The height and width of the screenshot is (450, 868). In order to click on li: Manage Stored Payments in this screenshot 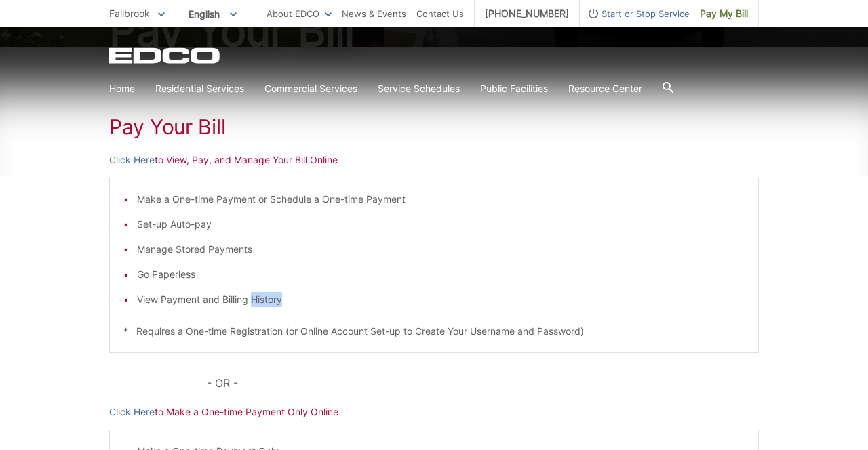, I will do `click(440, 249)`.